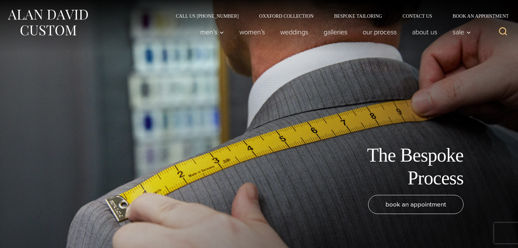  I want to click on a: Bespoke Tailoring, so click(358, 16).